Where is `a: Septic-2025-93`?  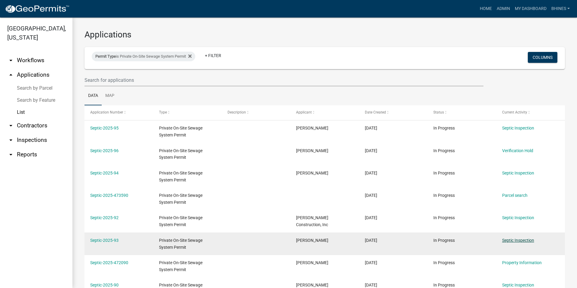
a: Septic-2025-93 is located at coordinates (104, 240).